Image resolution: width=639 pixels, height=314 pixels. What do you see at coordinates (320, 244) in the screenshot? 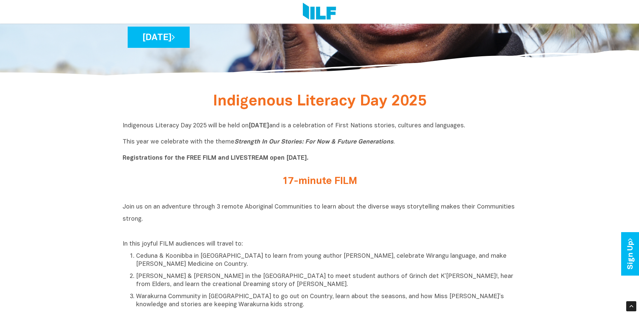
I see `p: In this joyful FILM audiences will travel to:` at bounding box center [320, 244].